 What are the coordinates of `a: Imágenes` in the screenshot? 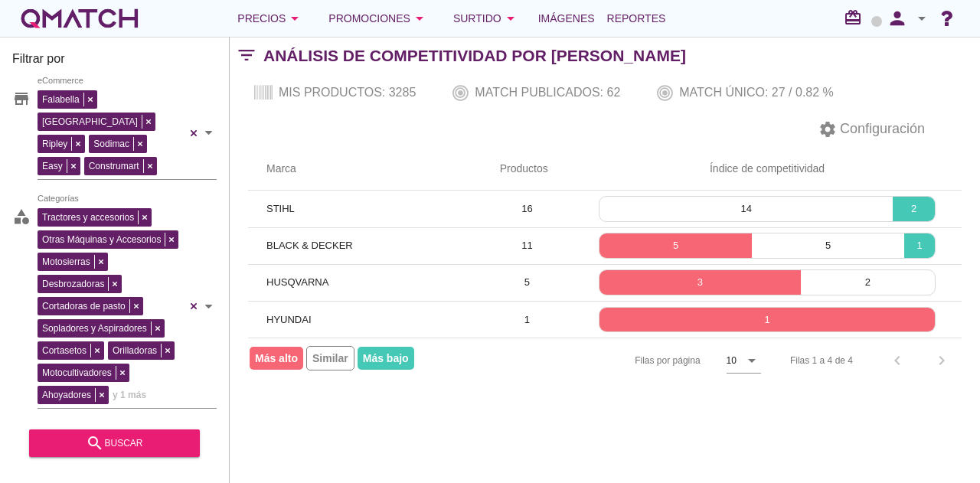 It's located at (567, 19).